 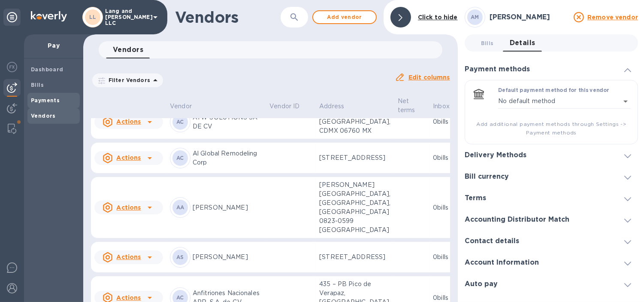 I want to click on div: No default method, so click(x=564, y=101).